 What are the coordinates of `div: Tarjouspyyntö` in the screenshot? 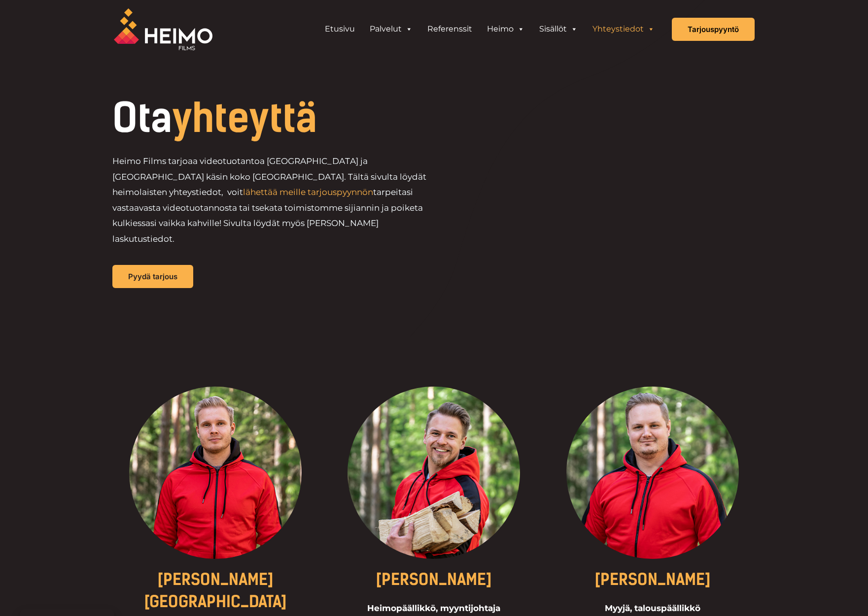 It's located at (713, 29).